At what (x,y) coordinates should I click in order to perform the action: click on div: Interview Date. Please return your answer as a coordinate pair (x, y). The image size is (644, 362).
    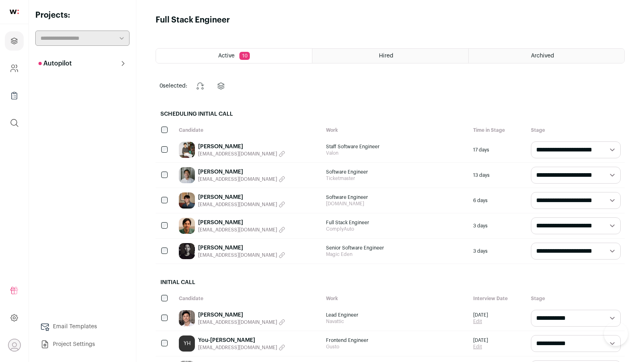
    Looking at the image, I should click on (498, 298).